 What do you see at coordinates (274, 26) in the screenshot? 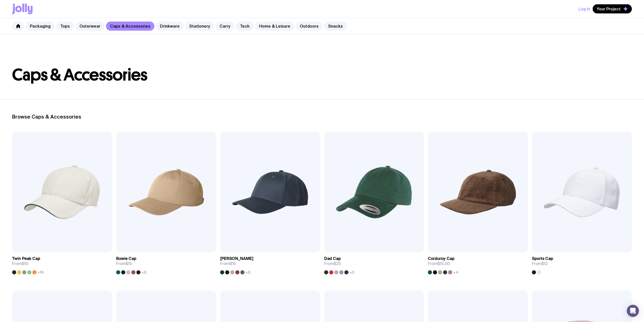
I see `a: Home & Leisure` at bounding box center [274, 26].